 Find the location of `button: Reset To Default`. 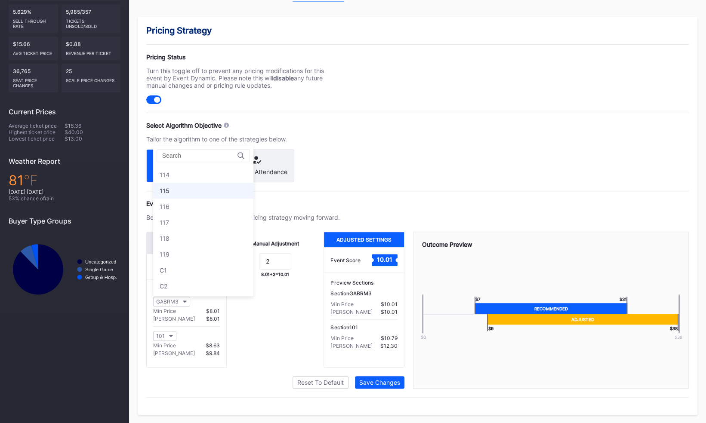

button: Reset To Default is located at coordinates (321, 383).